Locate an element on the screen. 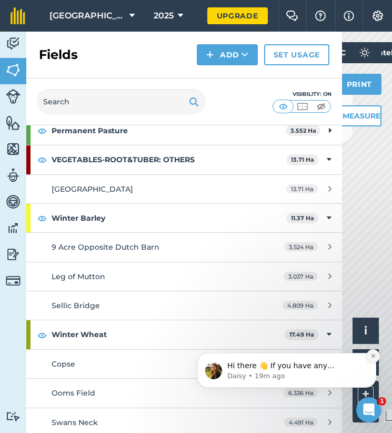 This screenshot has height=433, width=392. img: svg+xml;base64,PHN2ZyB4bWxucz0iaHR0cDovL3d3dy53My5vcmcvMjAwMC9zdmciIHdpZHRoPSIxOSIgaGVpZ2h0PSIyNC... is located at coordinates (194, 102).